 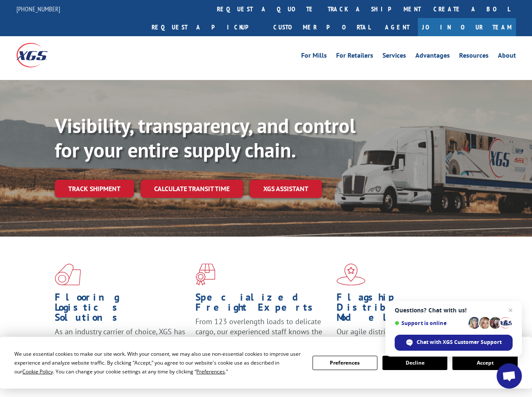 What do you see at coordinates (210, 372) in the screenshot?
I see `span: Preferences` at bounding box center [210, 372].